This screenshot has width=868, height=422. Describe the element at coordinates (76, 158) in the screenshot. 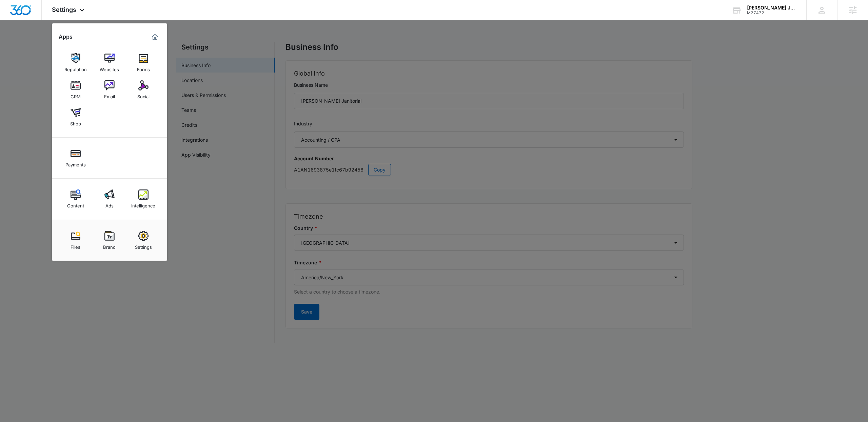

I see `a: Payments` at that location.